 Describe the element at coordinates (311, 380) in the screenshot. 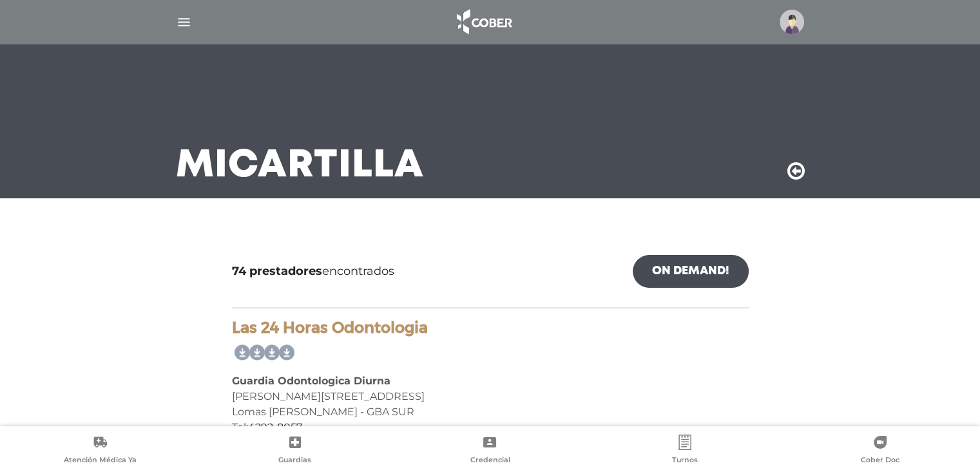

I see `b: Guardia Odontologica Diurna` at that location.